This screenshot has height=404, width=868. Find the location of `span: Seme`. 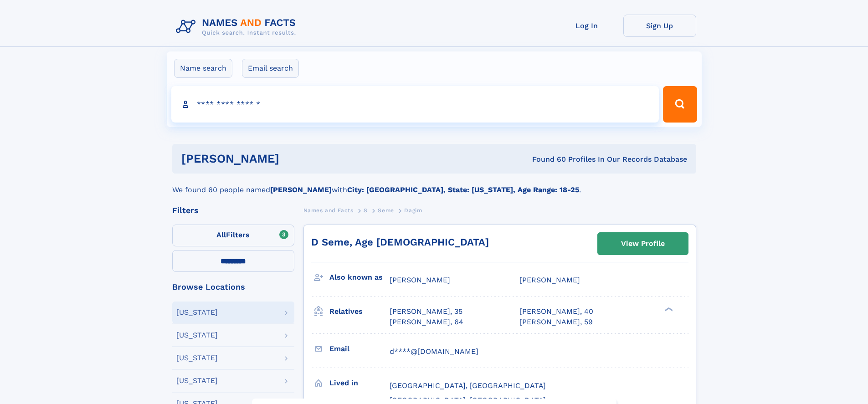

span: Seme is located at coordinates (386, 210).